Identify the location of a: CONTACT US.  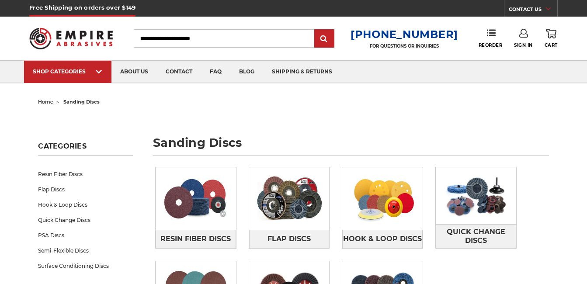
(533, 10).